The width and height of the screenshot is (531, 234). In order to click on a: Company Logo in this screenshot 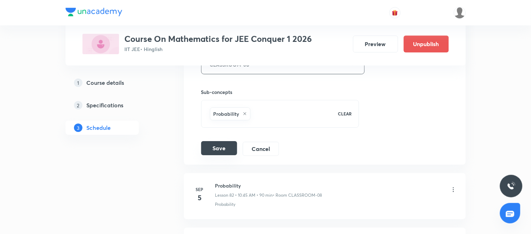, I will do `click(94, 13)`.